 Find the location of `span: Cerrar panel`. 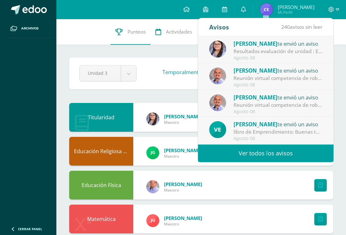

span: Cerrar panel is located at coordinates (30, 229).